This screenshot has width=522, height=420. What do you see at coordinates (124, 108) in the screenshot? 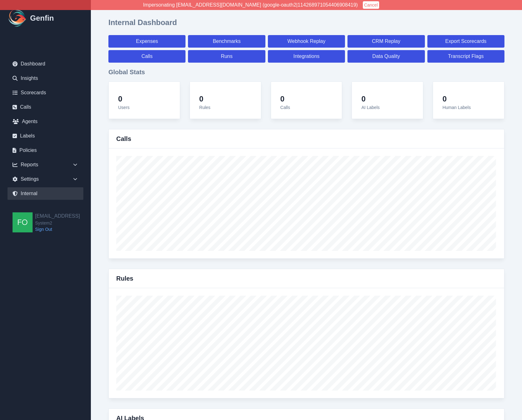
I see `span: Users` at bounding box center [124, 108].